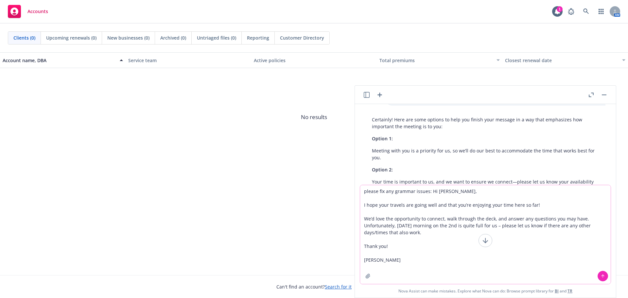 This screenshot has width=628, height=298. Describe the element at coordinates (38, 11) in the screenshot. I see `span: Accounts` at that location.